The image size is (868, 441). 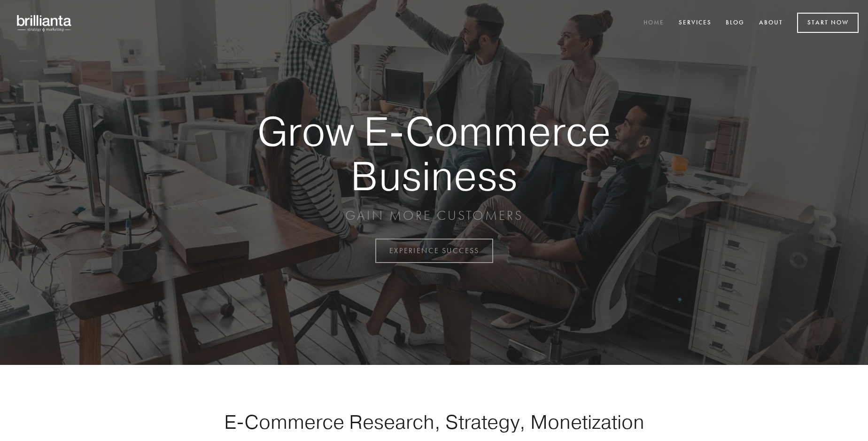 What do you see at coordinates (735, 23) in the screenshot?
I see `a: Blog` at bounding box center [735, 23].